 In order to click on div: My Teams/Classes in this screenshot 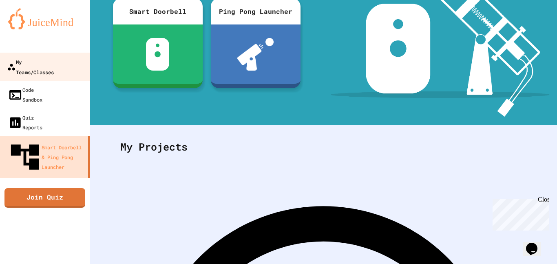, I will do `click(30, 66)`.